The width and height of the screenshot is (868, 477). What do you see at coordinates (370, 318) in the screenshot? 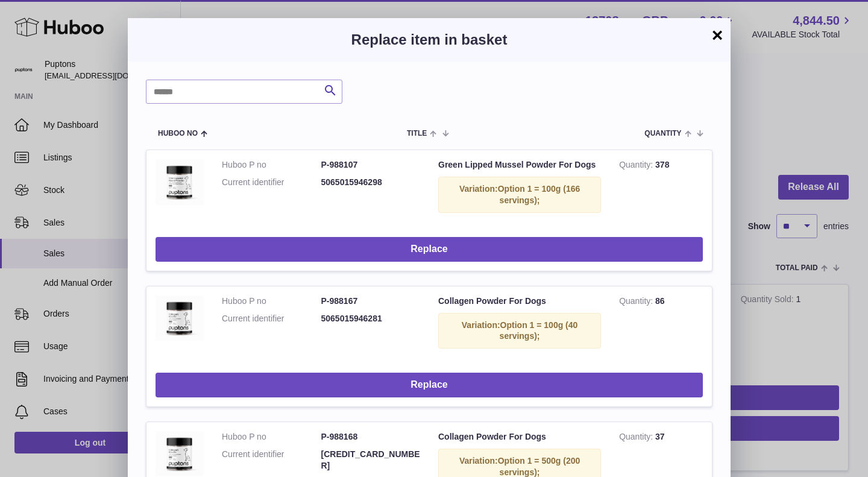
I see `dd: 5065015946281` at bounding box center [370, 318].